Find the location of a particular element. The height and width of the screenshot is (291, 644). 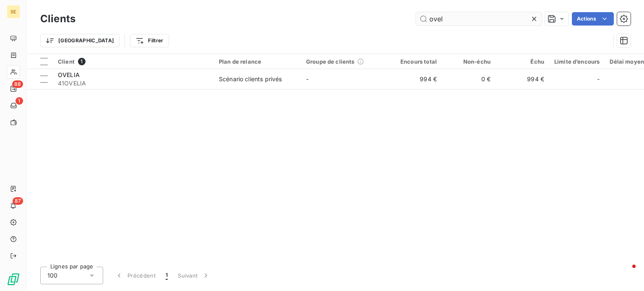

div: Encours total is located at coordinates (415, 62).